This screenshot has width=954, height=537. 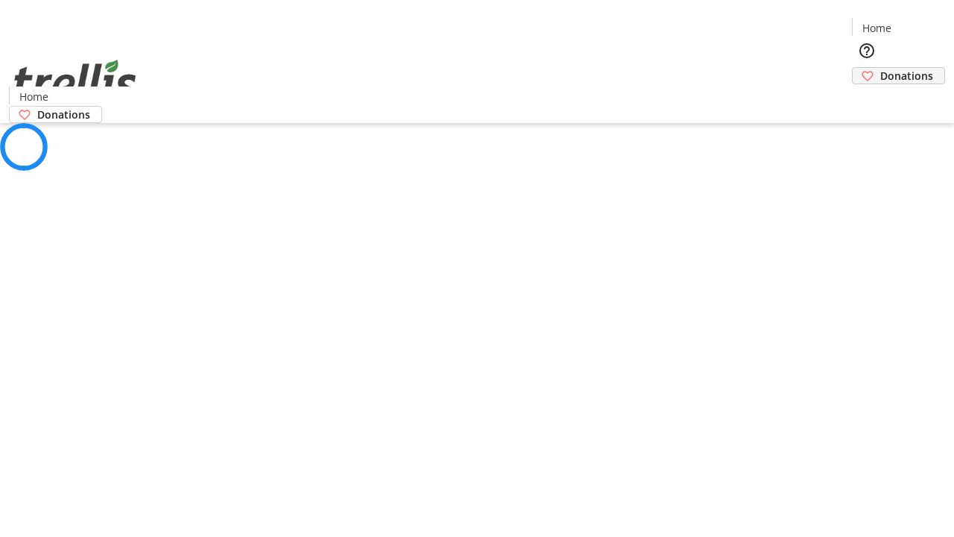 What do you see at coordinates (867, 51) in the screenshot?
I see `button: Help` at bounding box center [867, 51].